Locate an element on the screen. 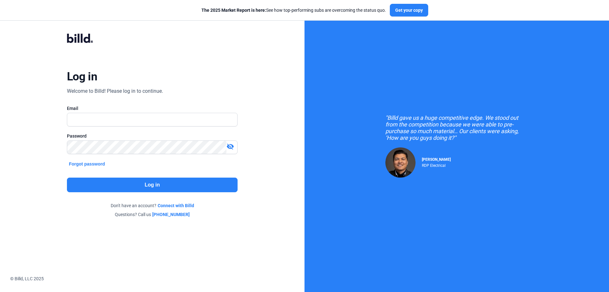  a: Connect with Billd is located at coordinates (176, 205).